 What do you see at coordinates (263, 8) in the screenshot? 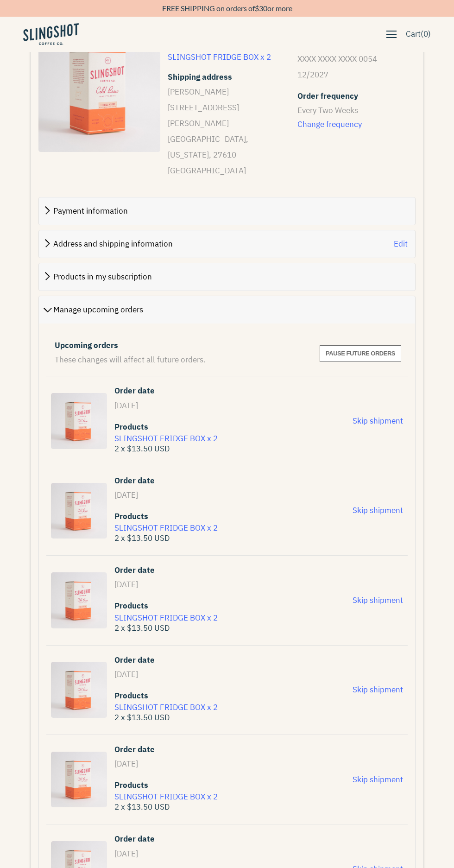
I see `span: 30` at bounding box center [263, 8].